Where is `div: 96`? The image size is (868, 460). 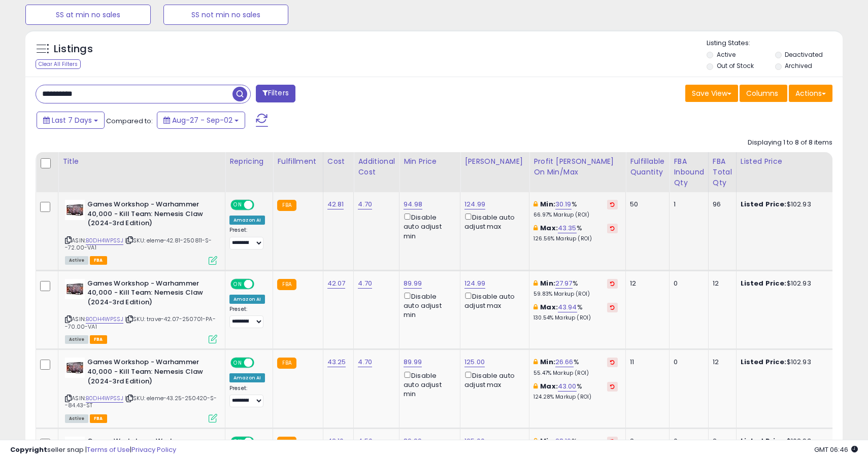 div: 96 is located at coordinates (721, 205).